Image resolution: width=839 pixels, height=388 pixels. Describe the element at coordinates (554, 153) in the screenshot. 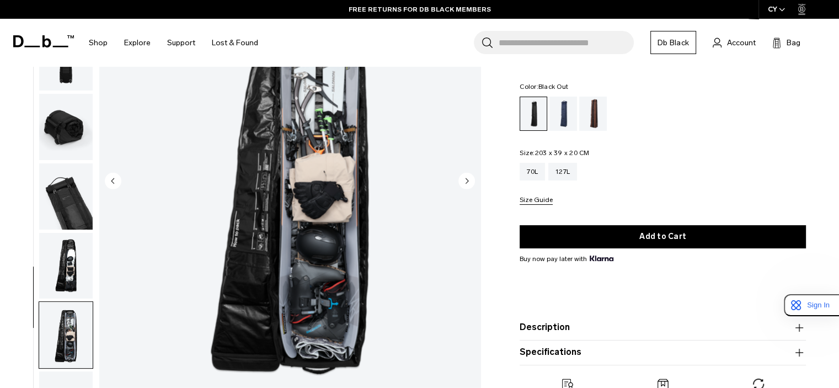

I see `legend: Size:` at that location.